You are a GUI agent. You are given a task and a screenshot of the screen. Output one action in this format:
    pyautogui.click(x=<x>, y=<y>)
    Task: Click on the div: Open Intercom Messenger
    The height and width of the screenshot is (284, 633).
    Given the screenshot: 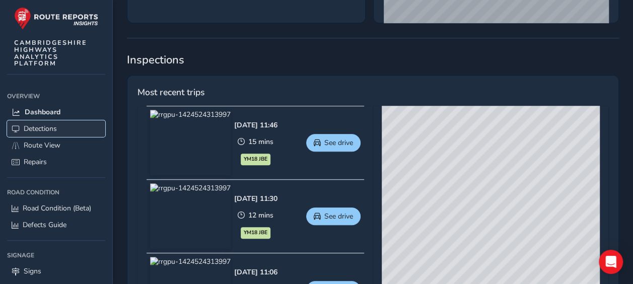 What is the action you would take?
    pyautogui.click(x=611, y=262)
    